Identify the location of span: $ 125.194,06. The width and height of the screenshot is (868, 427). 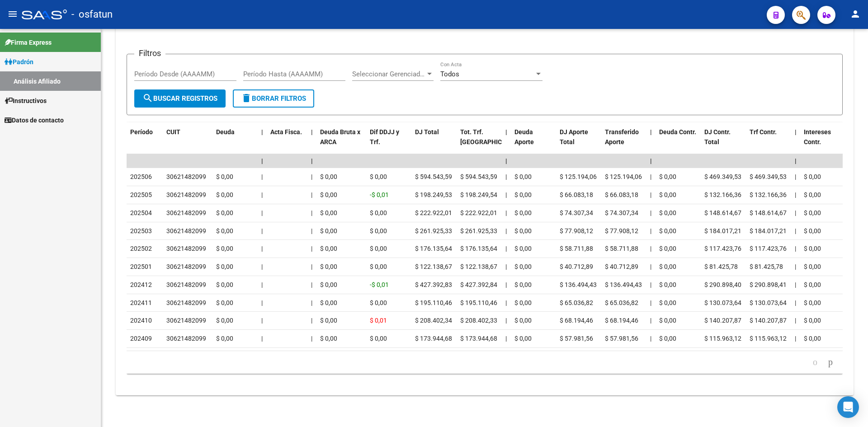
(623, 177).